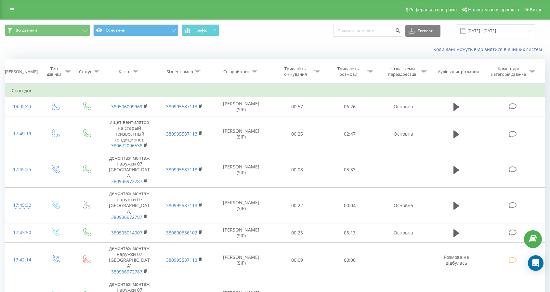  I want to click on button: Графік, so click(200, 30).